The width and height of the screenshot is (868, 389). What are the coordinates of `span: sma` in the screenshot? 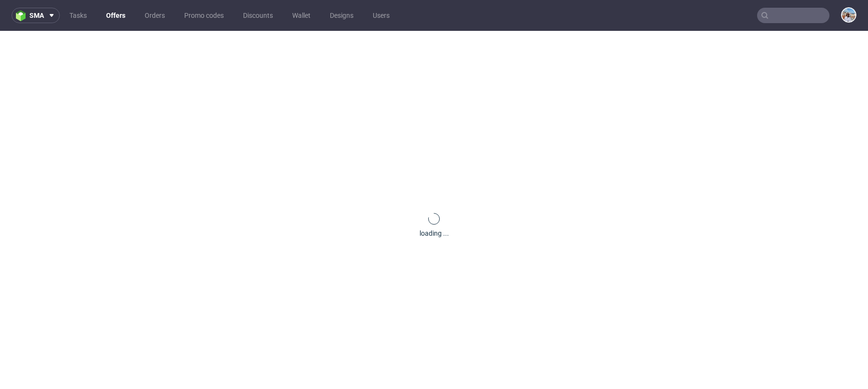 It's located at (37, 16).